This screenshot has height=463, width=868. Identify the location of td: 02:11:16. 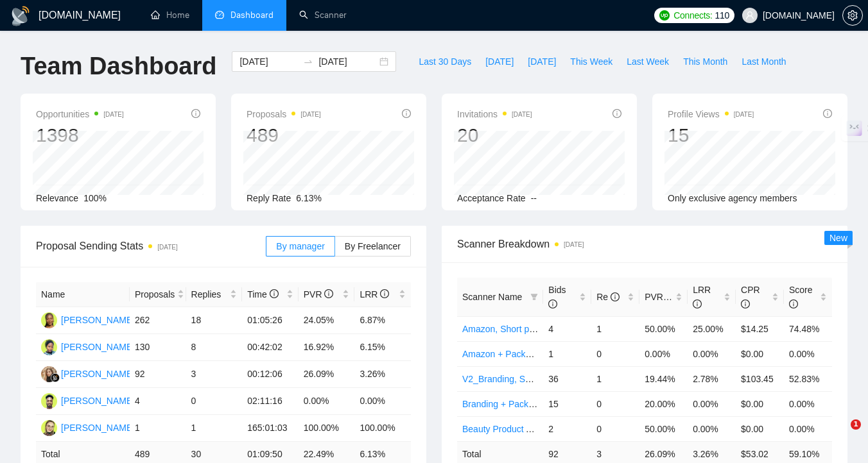
(270, 402).